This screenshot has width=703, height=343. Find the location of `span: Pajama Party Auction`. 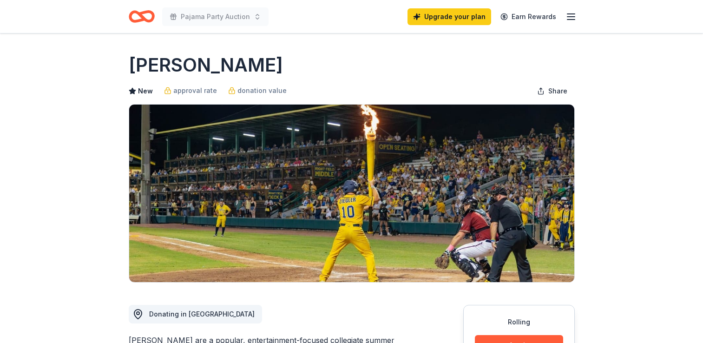

span: Pajama Party Auction is located at coordinates (215, 17).